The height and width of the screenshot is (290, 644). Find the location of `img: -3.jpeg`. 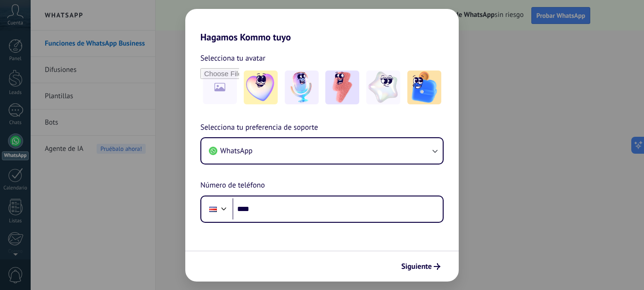

img: -3.jpeg is located at coordinates (342, 88).